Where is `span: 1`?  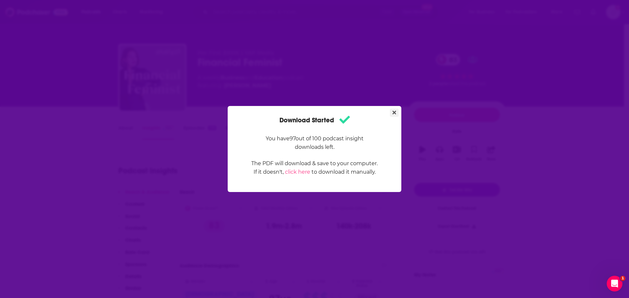 span: 1 is located at coordinates (623, 279).